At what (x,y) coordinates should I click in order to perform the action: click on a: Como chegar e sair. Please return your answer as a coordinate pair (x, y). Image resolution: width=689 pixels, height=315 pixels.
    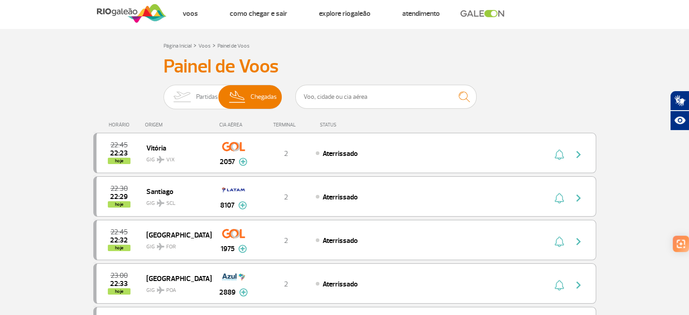
    Looking at the image, I should click on (258, 14).